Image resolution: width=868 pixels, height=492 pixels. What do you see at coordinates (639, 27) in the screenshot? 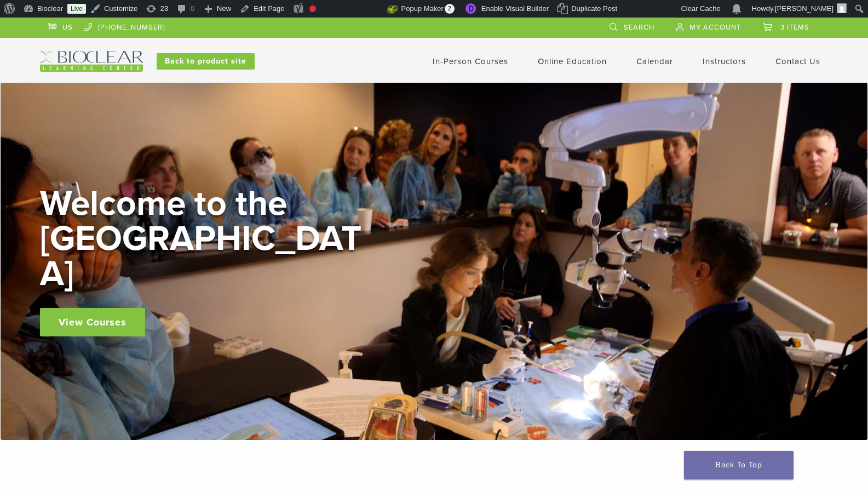
I see `span: Search` at bounding box center [639, 27].